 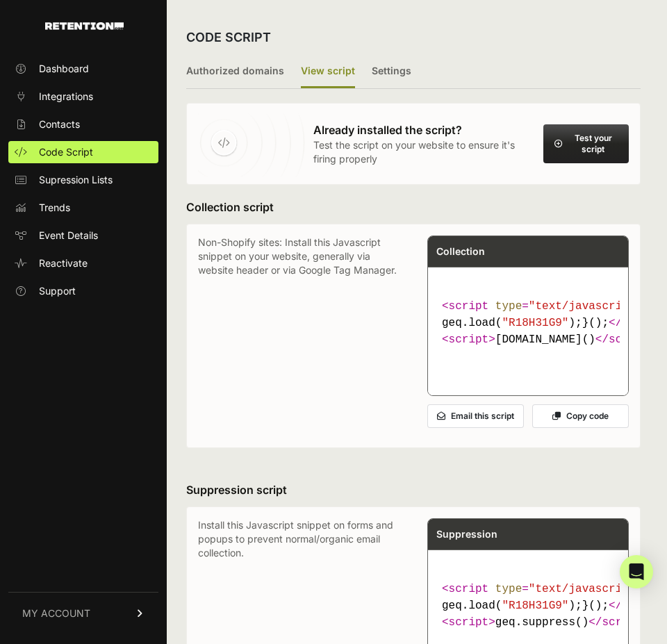 What do you see at coordinates (66, 97) in the screenshot?
I see `span: Integrations` at bounding box center [66, 97].